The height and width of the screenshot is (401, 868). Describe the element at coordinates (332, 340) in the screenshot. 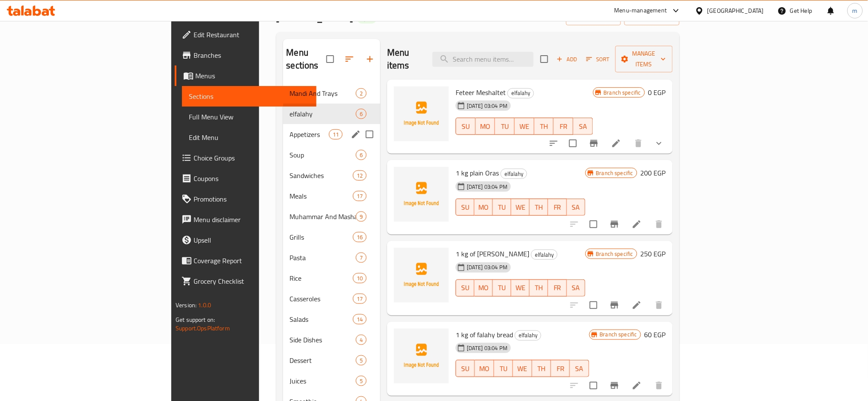

I see `div: Side Dishes4` at that location.